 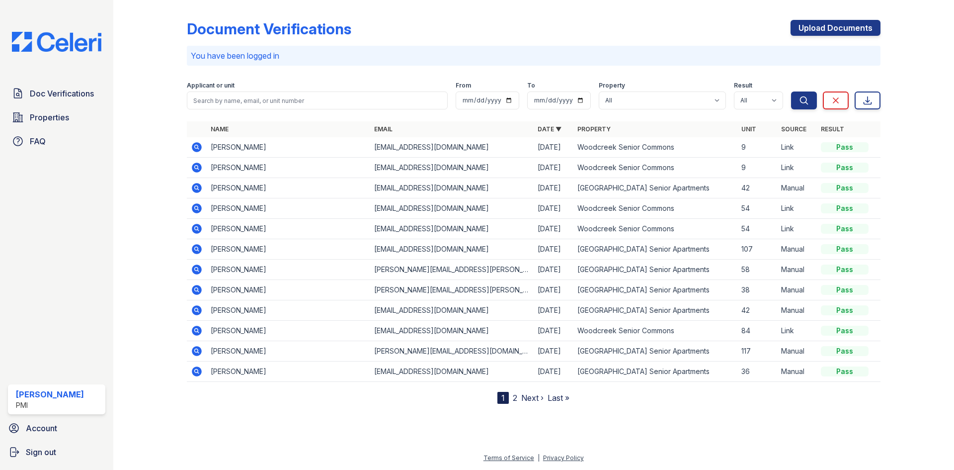 What do you see at coordinates (758, 371) in the screenshot?
I see `td: 36` at bounding box center [758, 371].